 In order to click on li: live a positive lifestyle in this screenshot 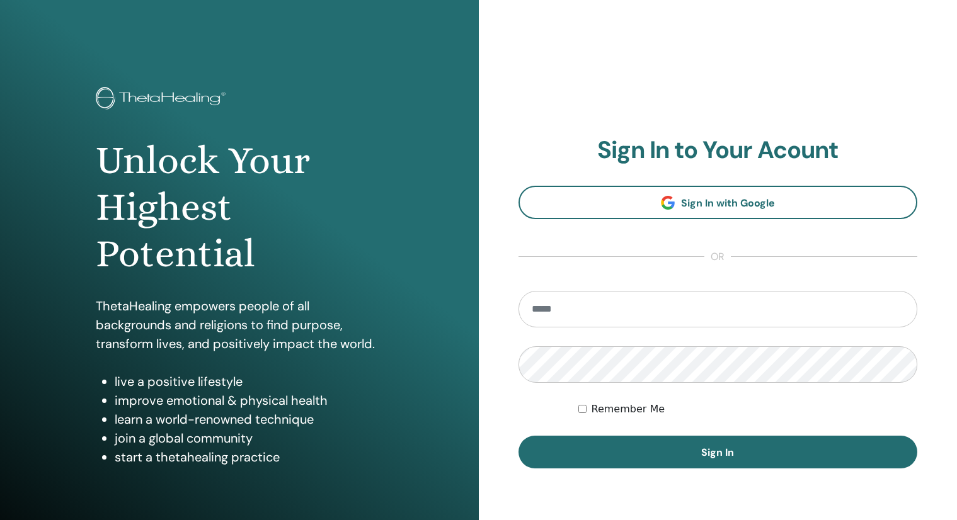, I will do `click(249, 382)`.